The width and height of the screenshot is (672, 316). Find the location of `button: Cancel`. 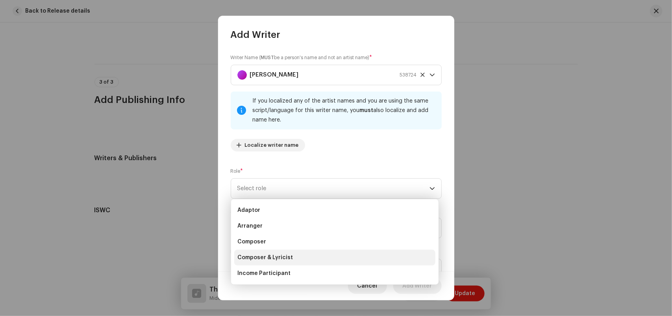

button: Cancel is located at coordinates (368, 286).